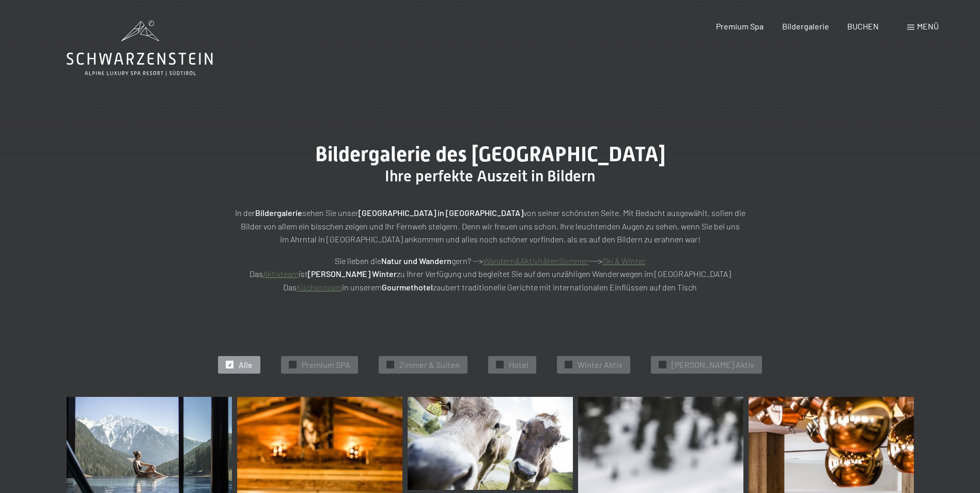 Image resolution: width=980 pixels, height=493 pixels. Describe the element at coordinates (862, 26) in the screenshot. I see `a: BUCHEN` at that location.